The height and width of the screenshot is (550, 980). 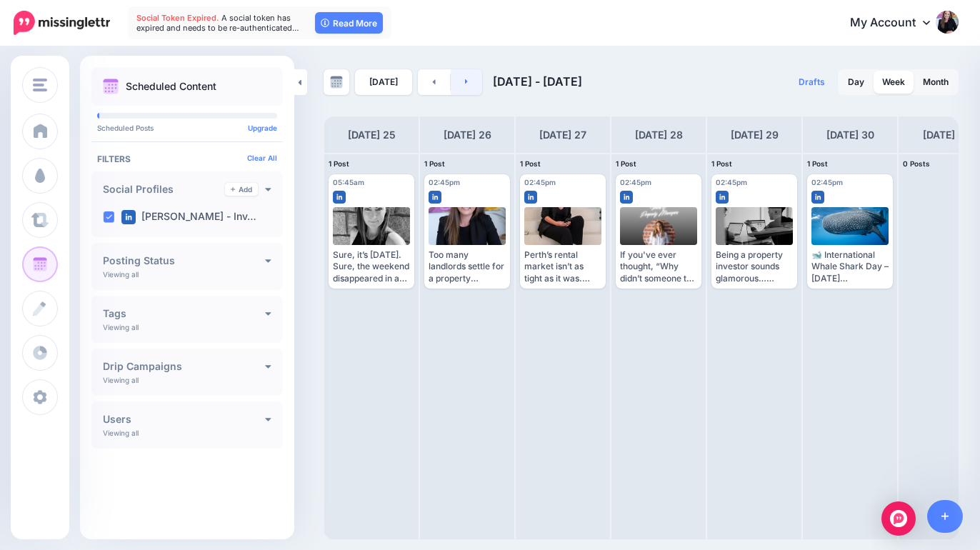 I want to click on a: Drafts, so click(x=812, y=82).